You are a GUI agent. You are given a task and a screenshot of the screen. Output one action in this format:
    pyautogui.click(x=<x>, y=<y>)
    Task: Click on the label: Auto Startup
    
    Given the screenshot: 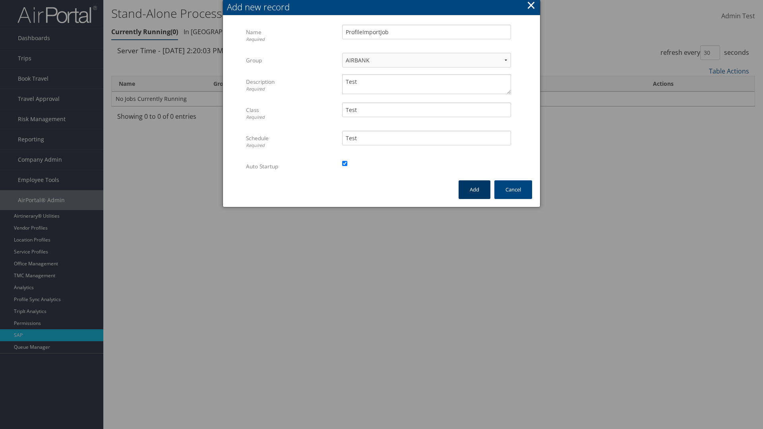 What is the action you would take?
    pyautogui.click(x=291, y=167)
    